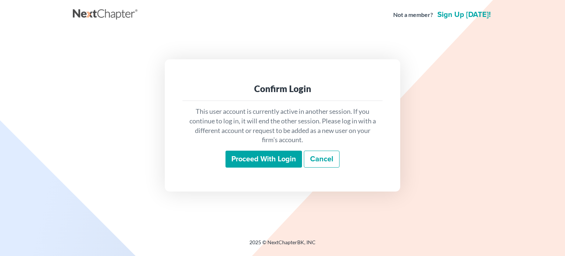  I want to click on p: This user account is currently active in another session. If you continue to log in, it will end ..., so click(283, 125).